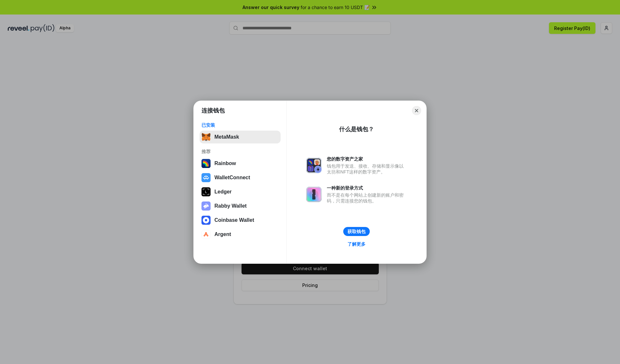 The width and height of the screenshot is (620, 364). Describe the element at coordinates (356, 231) in the screenshot. I see `button: 获取钱包` at that location.